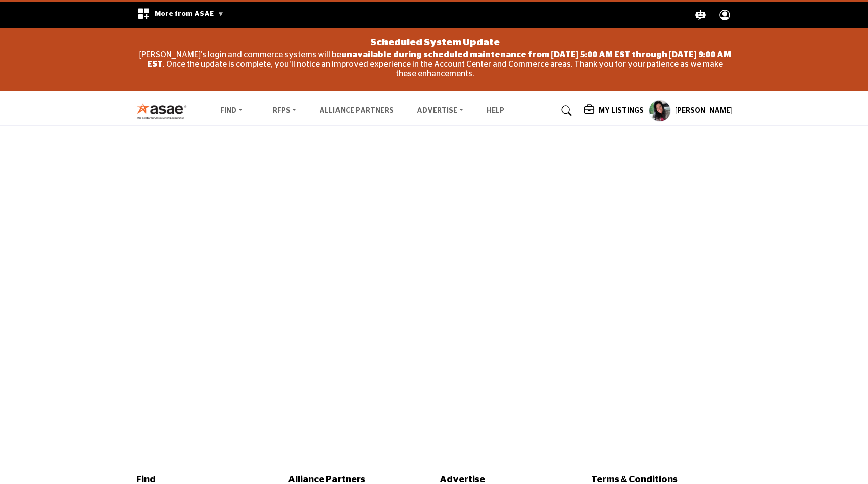  What do you see at coordinates (164, 111) in the screenshot?
I see `img: Site Logo` at bounding box center [164, 111].